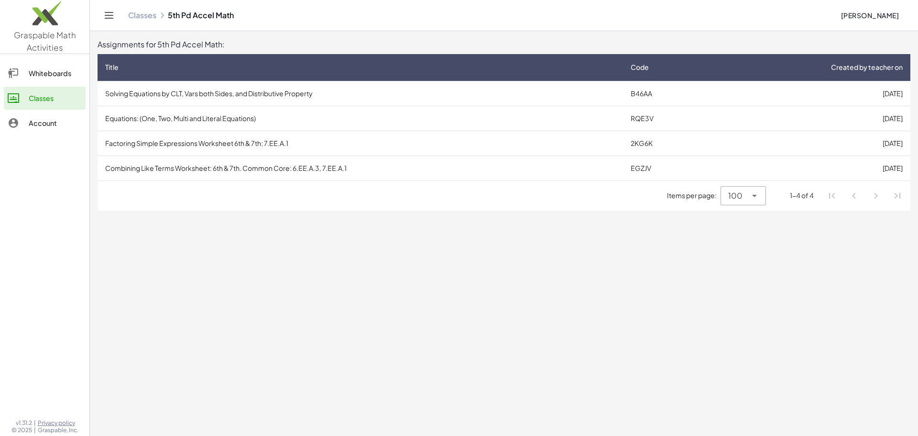  What do you see at coordinates (667, 93) in the screenshot?
I see `td: B46AA` at bounding box center [667, 93].